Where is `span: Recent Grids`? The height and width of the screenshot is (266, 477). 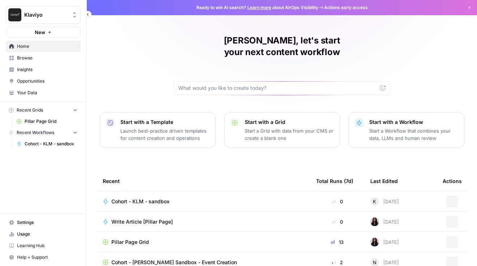 span: Recent Grids is located at coordinates (30, 110).